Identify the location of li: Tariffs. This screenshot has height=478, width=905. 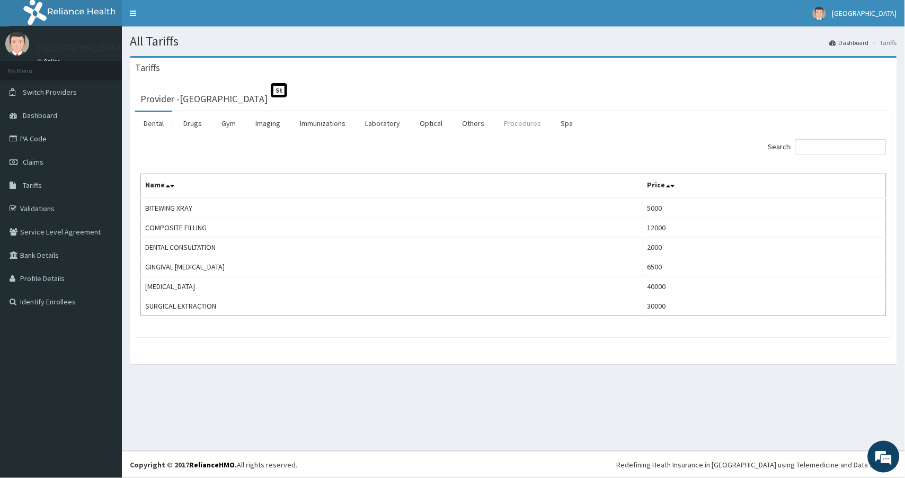
(883, 42).